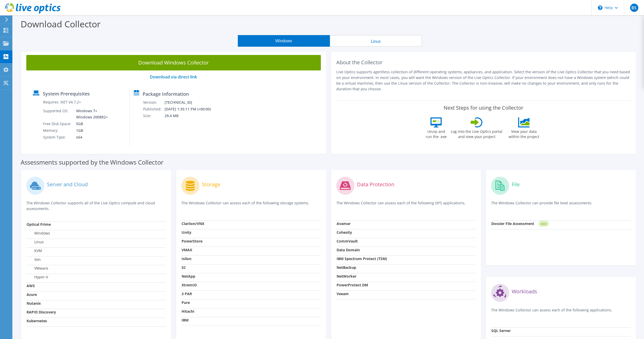  What do you see at coordinates (211, 184) in the screenshot?
I see `label: Storage` at bounding box center [211, 184].